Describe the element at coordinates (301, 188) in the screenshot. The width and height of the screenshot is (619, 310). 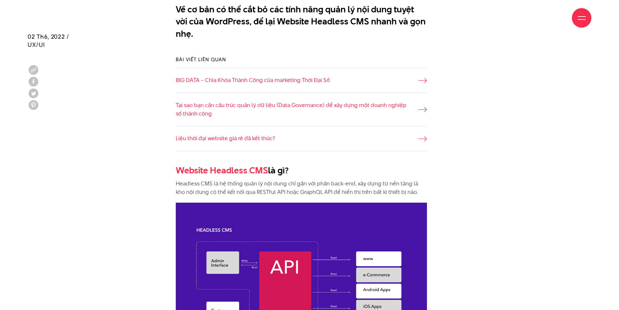
I see `p: Headless CMS là hệ thống quản lý nội dung chỉ gắn với phần back-end, xây dựng từ nền tảng là kho ...` at that location.